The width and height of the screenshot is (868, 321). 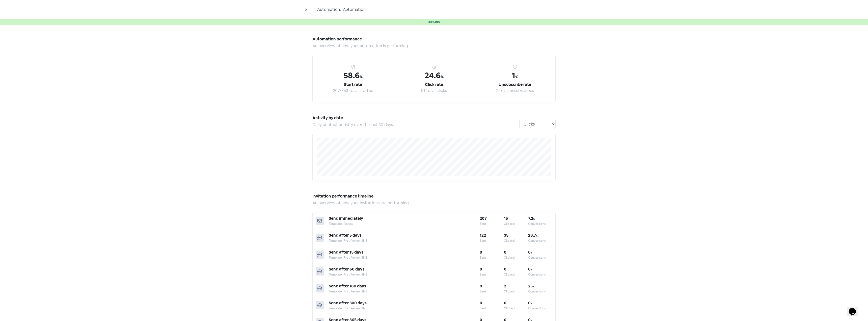 I want to click on b: 15, so click(x=506, y=218).